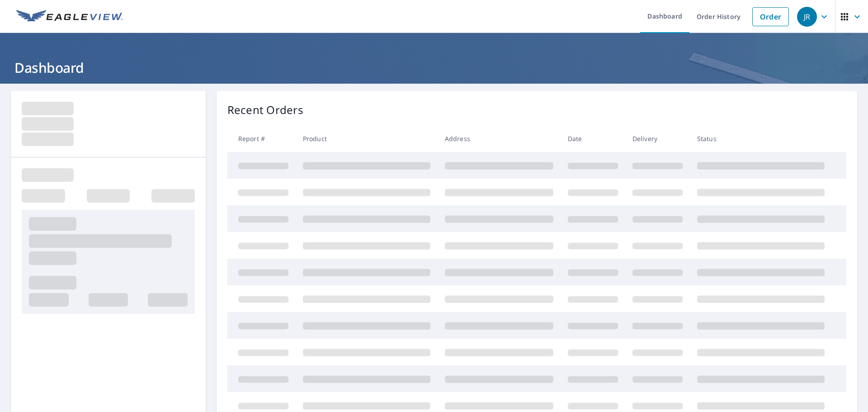  Describe the element at coordinates (367, 138) in the screenshot. I see `th: Product` at that location.